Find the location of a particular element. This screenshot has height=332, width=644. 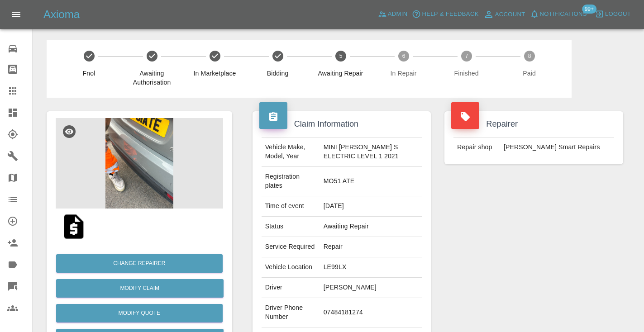

span: Awaiting Repair is located at coordinates (341, 73).